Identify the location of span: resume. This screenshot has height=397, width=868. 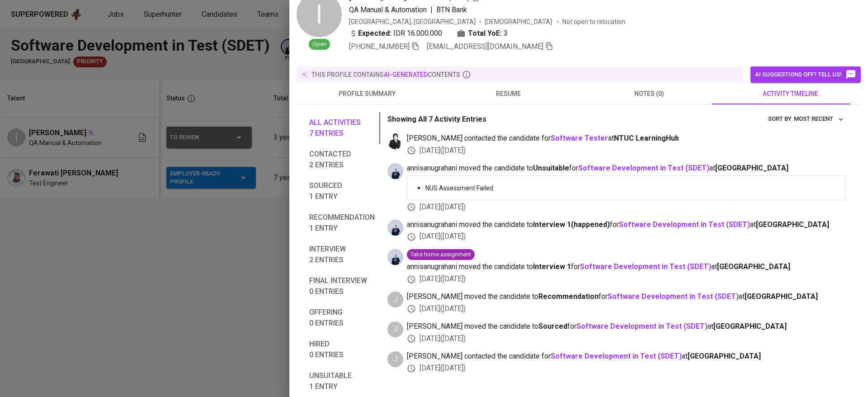
(508, 94).